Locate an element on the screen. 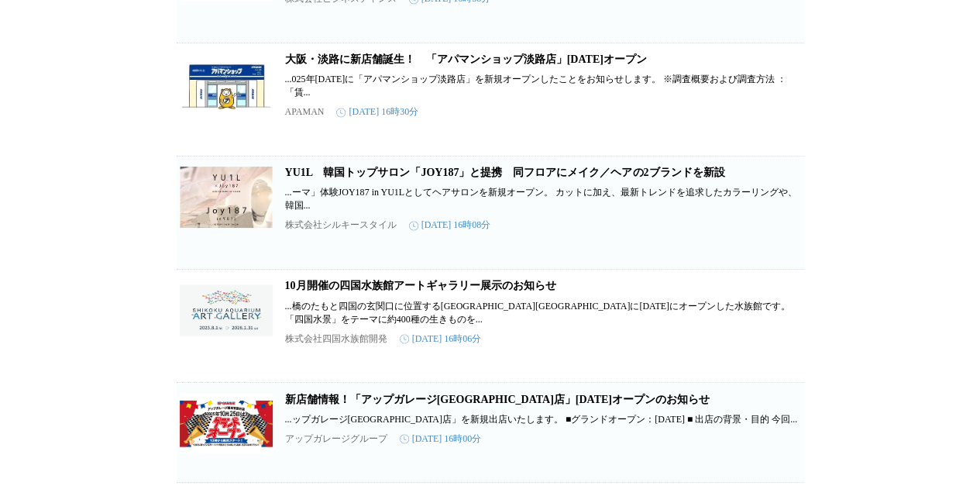 The height and width of the screenshot is (489, 980). p: ...ーマ」体験JOY187 in YU1Lとしてヘアサロンを新規オープン。 カットに加え、最新トレンドを追求したカラーリングや、韓国... is located at coordinates (543, 199).